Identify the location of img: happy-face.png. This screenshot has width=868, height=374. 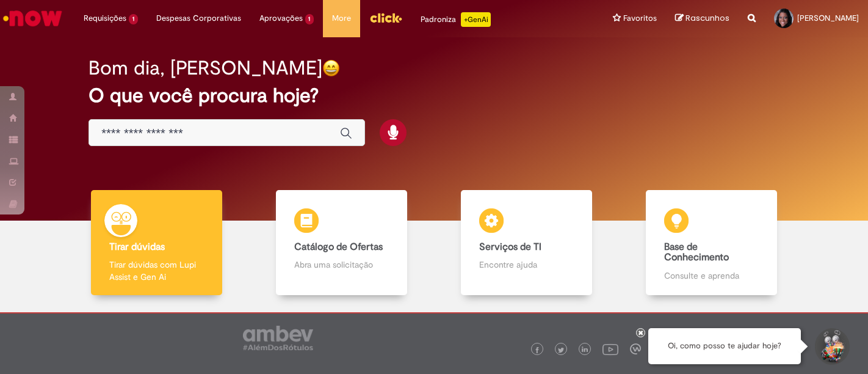
(331, 68).